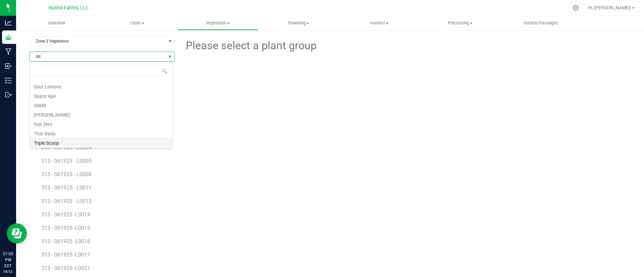  What do you see at coordinates (66, 268) in the screenshot?
I see `span: 313 - 061925 -L0021` at bounding box center [66, 268].